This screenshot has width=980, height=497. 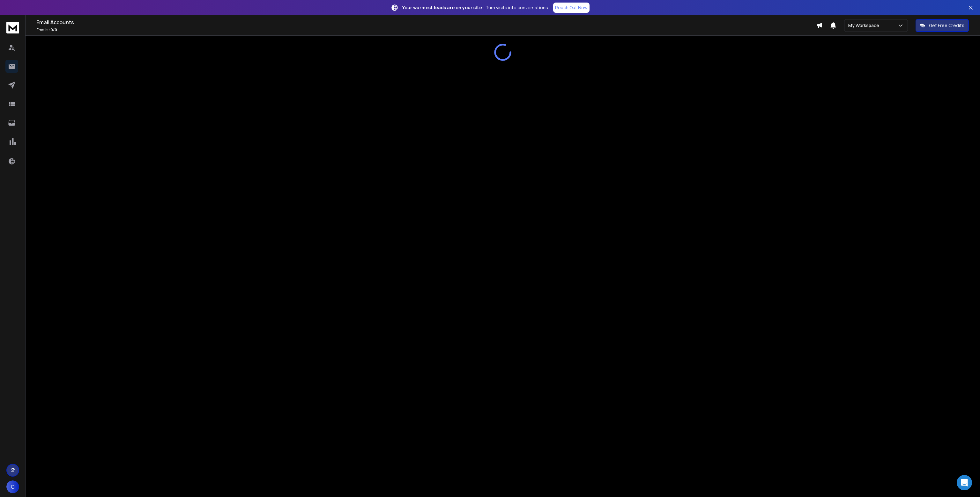 I want to click on a: Reach Out Now, so click(x=572, y=8).